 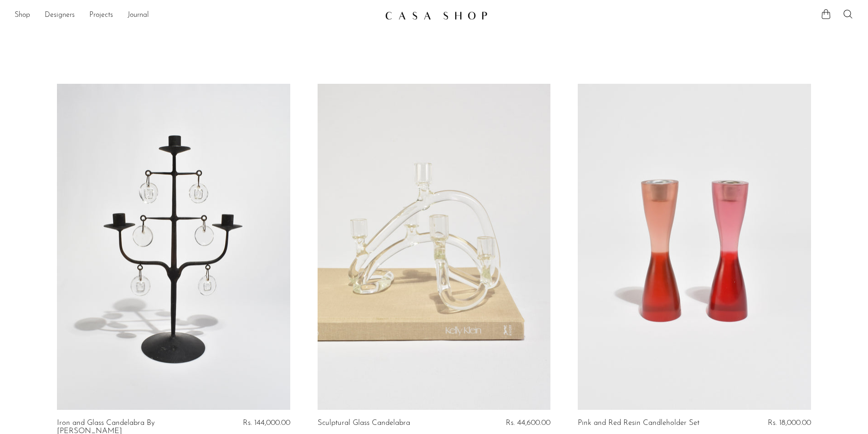 What do you see at coordinates (138, 16) in the screenshot?
I see `a: Journal` at bounding box center [138, 16].